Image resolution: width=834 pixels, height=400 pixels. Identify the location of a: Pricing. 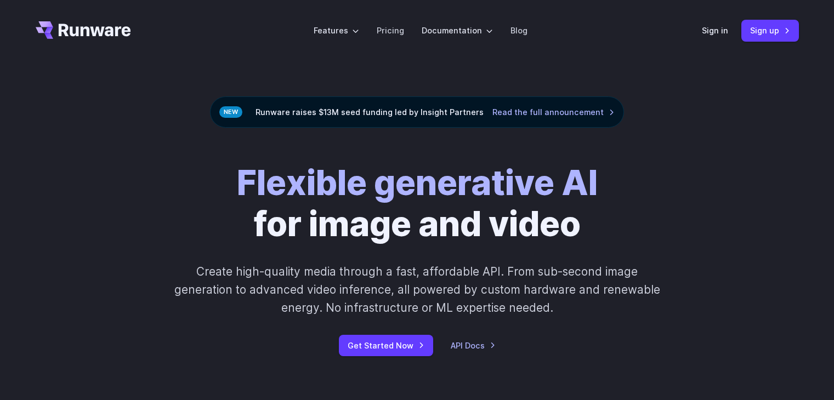
(390, 30).